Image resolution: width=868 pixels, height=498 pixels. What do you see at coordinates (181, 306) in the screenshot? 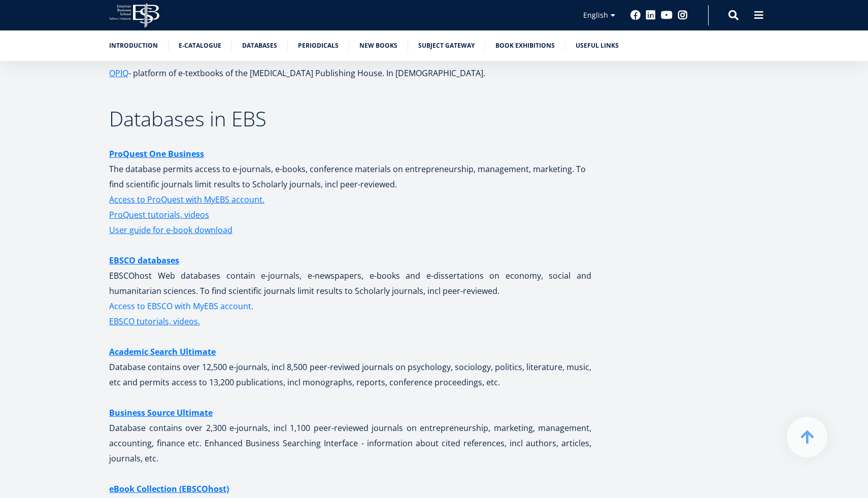
I see `a: Access to EBSCO with MyEBS account.` at bounding box center [181, 306].